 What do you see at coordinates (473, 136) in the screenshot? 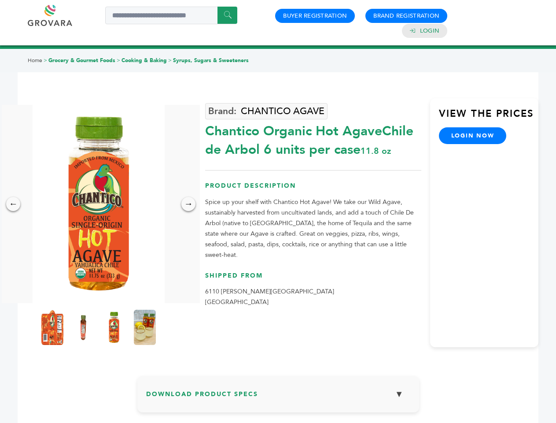
I see `a: login now` at bounding box center [473, 136].